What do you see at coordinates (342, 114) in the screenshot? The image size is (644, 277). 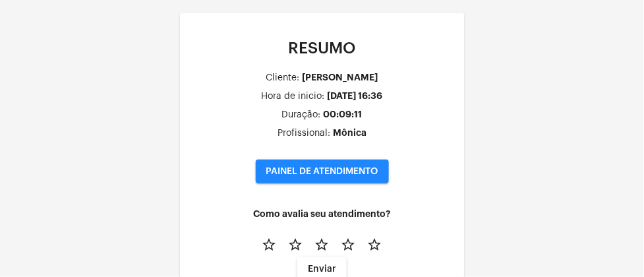 I see `div: 00:09:11` at bounding box center [342, 114].